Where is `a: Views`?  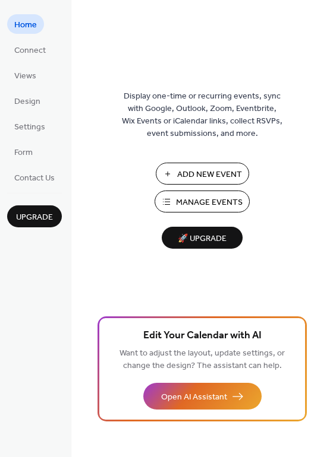
a: Views is located at coordinates (25, 75).